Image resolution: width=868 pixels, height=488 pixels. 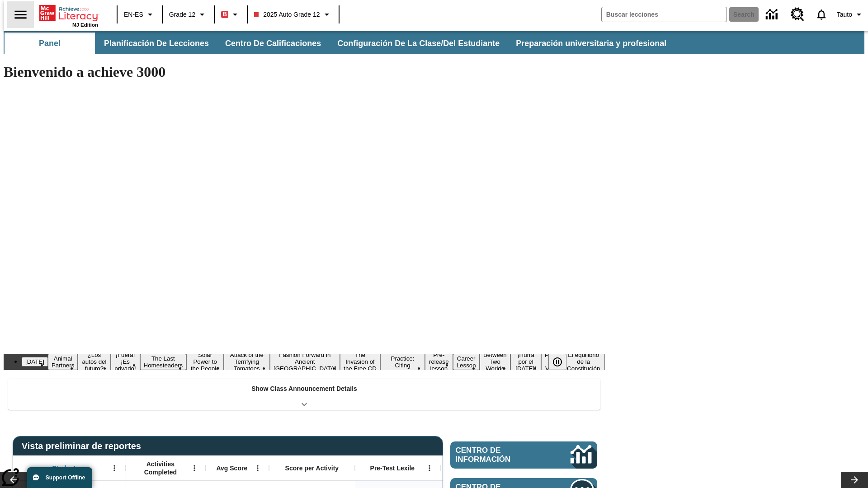 I want to click on button: Centro de calificaciones, so click(x=273, y=43).